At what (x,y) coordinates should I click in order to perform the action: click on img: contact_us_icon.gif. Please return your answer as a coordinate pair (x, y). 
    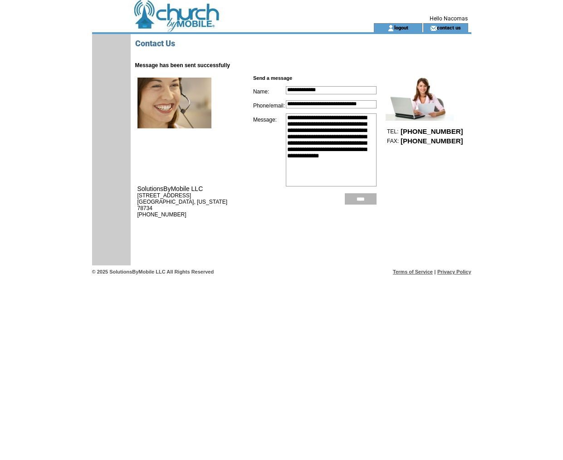
    Looking at the image, I should click on (433, 28).